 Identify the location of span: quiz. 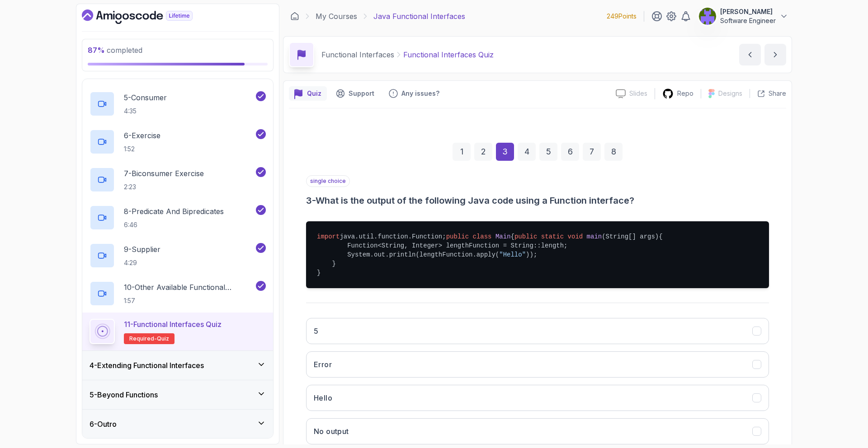
(163, 339).